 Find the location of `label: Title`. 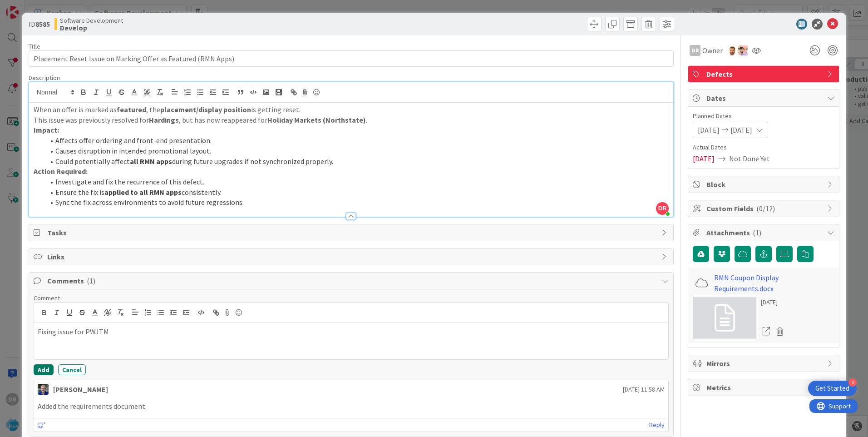

label: Title is located at coordinates (34, 46).